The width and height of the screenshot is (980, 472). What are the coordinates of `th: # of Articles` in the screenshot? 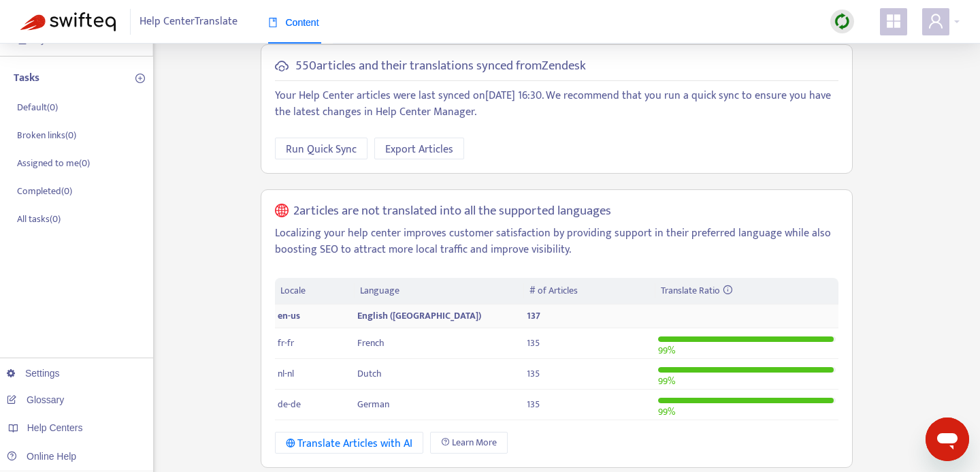 It's located at (589, 291).